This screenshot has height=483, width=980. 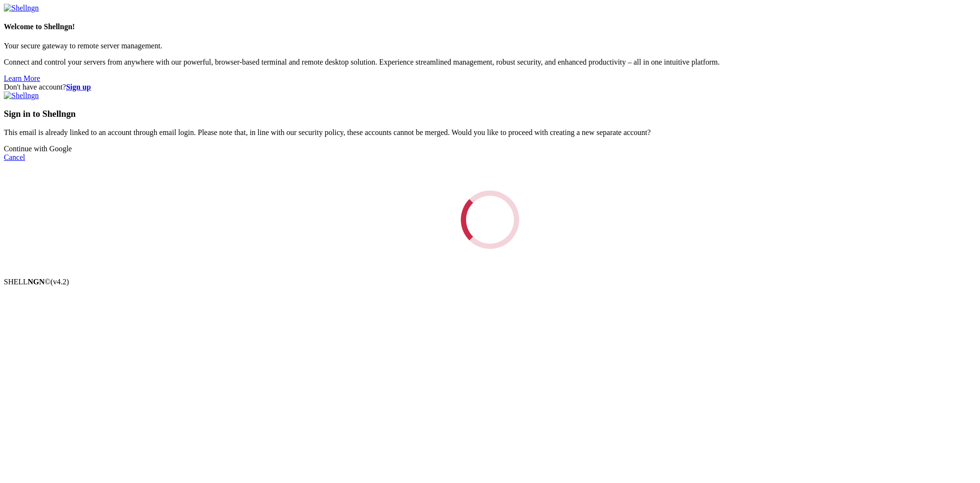 I want to click on h3: Sign in to Shellngn, so click(x=490, y=114).